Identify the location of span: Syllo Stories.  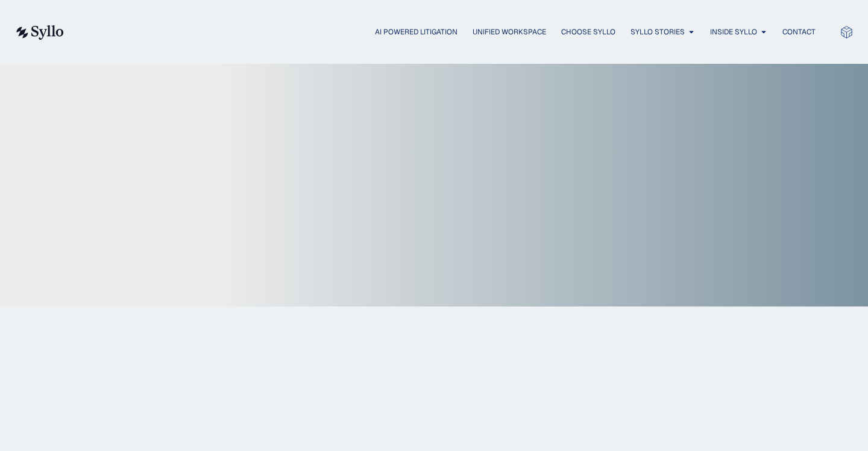
(658, 32).